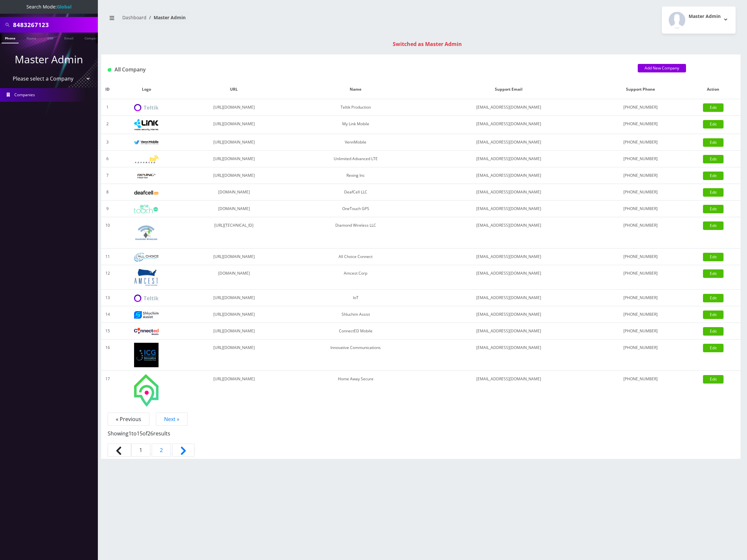  Describe the element at coordinates (32, 37) in the screenshot. I see `a: Name` at that location.